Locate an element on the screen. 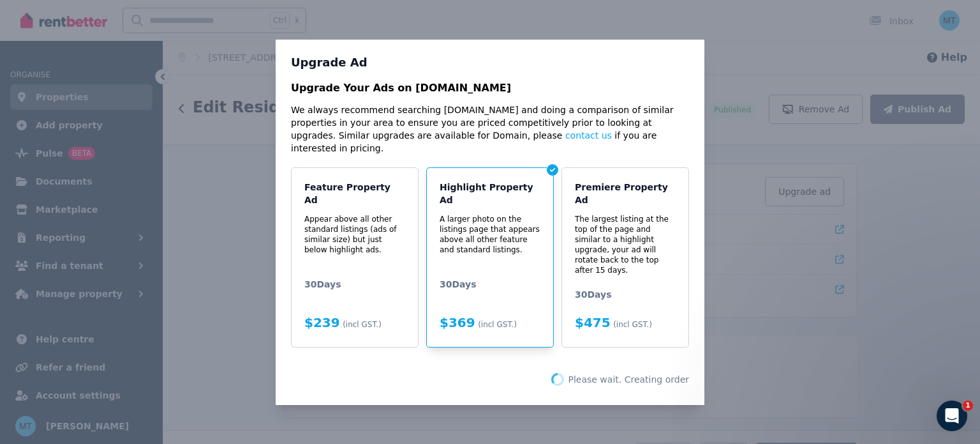 Image resolution: width=980 pixels, height=444 pixels. a: contact us is located at coordinates (588, 135).